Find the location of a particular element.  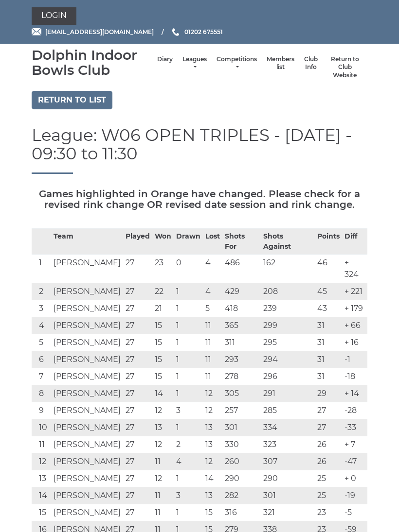

td: 294 is located at coordinates (287, 360).